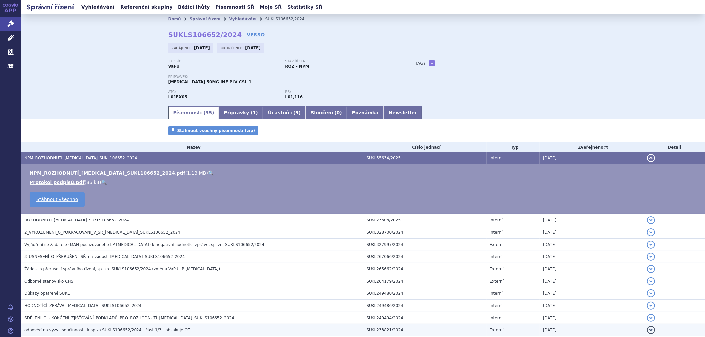 Image resolution: width=705 pixels, height=337 pixels. I want to click on span: 2_VYROZUMĚNÍ_O_POKRAČOVÁNÍ_V_SŘ_ADCETRIS_SUKLS106652_2024, so click(102, 233).